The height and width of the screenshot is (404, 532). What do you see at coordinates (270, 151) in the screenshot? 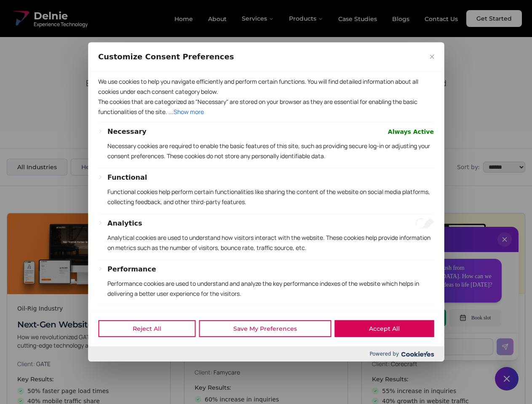
I see `p: Necessary cookies are required to enable the basic features of this site, such as providing secur...` at bounding box center [270, 151].